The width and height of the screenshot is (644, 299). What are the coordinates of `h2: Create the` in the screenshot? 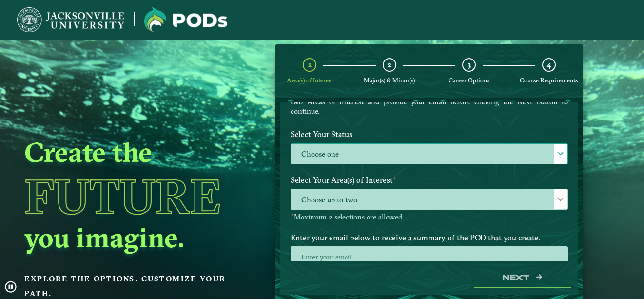 It's located at (139, 152).